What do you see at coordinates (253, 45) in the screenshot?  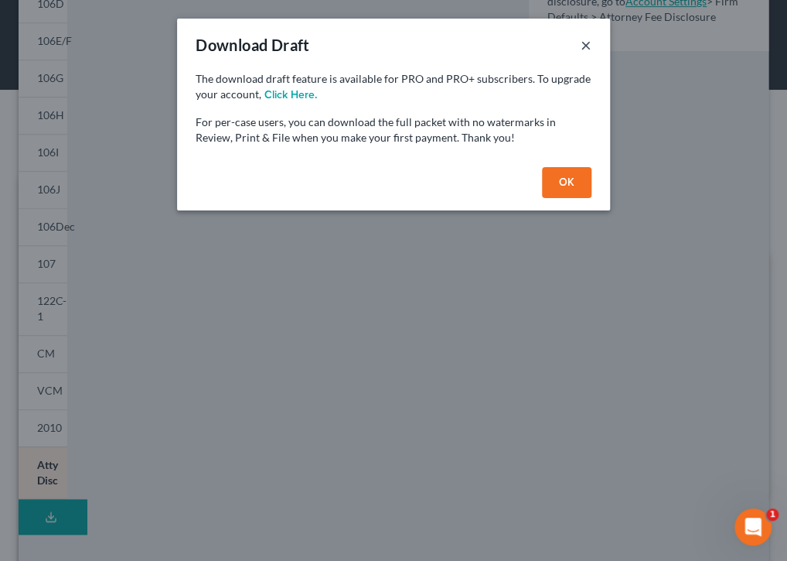 I see `div: Download Draft` at bounding box center [253, 45].